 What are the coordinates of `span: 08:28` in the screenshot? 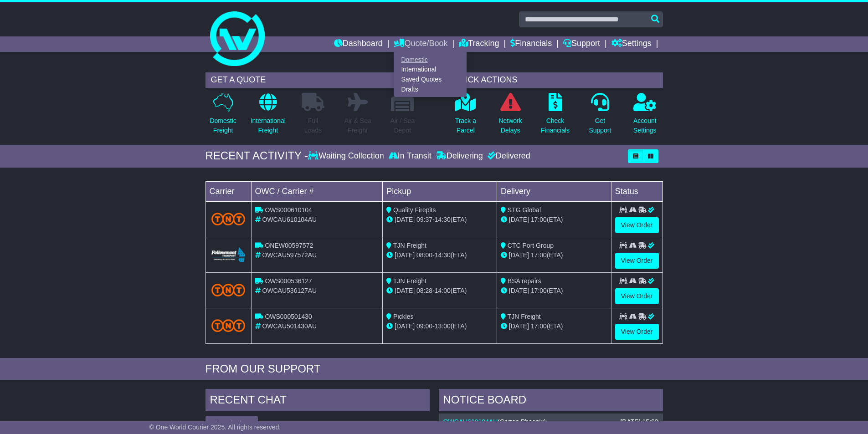 It's located at (424, 291).